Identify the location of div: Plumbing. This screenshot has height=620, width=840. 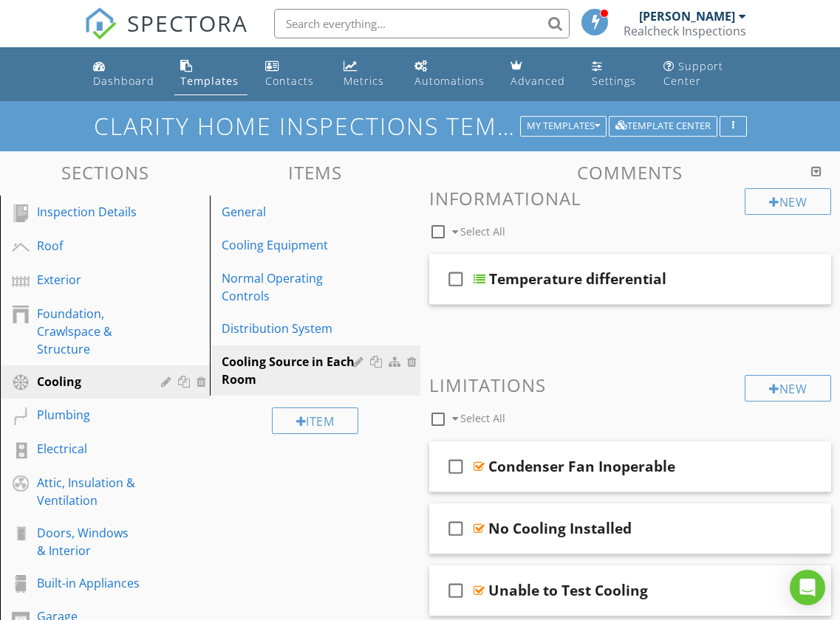
(88, 415).